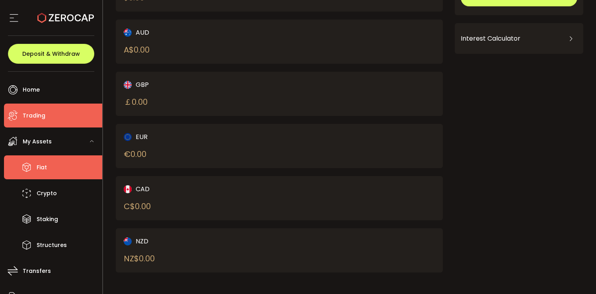 The image size is (596, 294). What do you see at coordinates (194, 241) in the screenshot?
I see `div: NZD` at bounding box center [194, 241].